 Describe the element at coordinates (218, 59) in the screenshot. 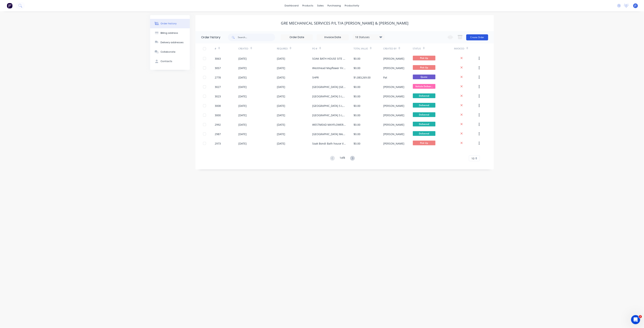

I see `div: 3063` at that location.